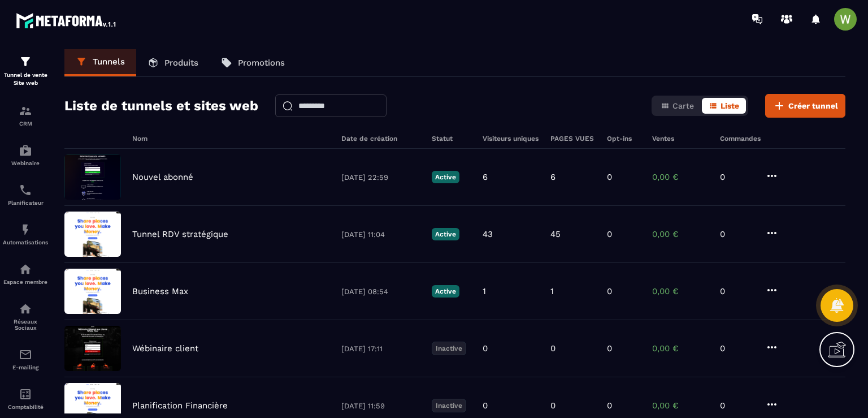  Describe the element at coordinates (25, 234) in the screenshot. I see `a: automationsautomationsAutomatisations` at that location.